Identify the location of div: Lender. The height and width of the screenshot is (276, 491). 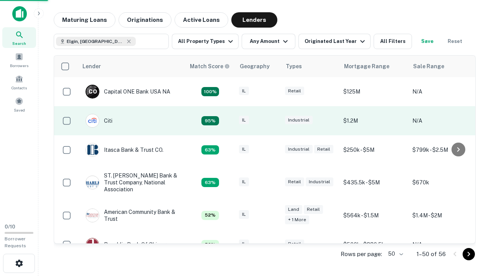
(92, 66).